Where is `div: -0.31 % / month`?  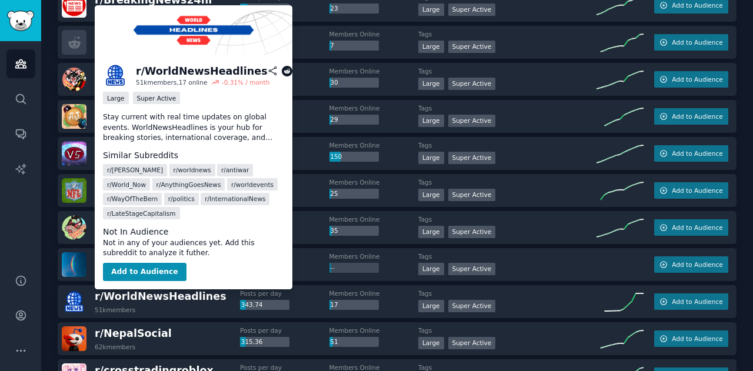 div: -0.31 % / month is located at coordinates (245, 82).